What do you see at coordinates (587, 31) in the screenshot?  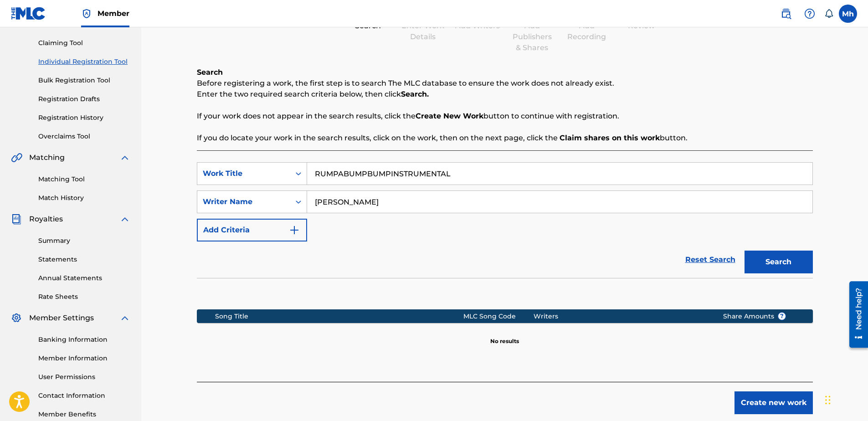 I see `div: Add Recording` at bounding box center [587, 31].